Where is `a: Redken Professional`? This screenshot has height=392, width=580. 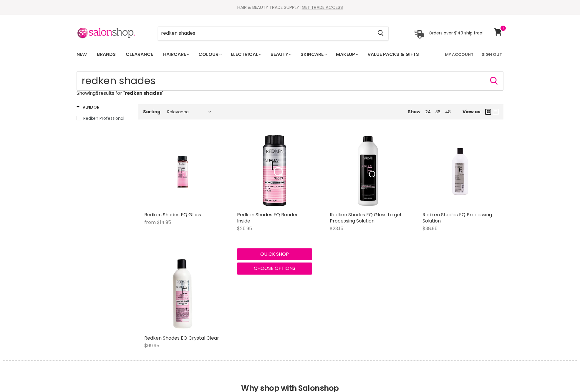 a: Redken Professional is located at coordinates (104, 118).